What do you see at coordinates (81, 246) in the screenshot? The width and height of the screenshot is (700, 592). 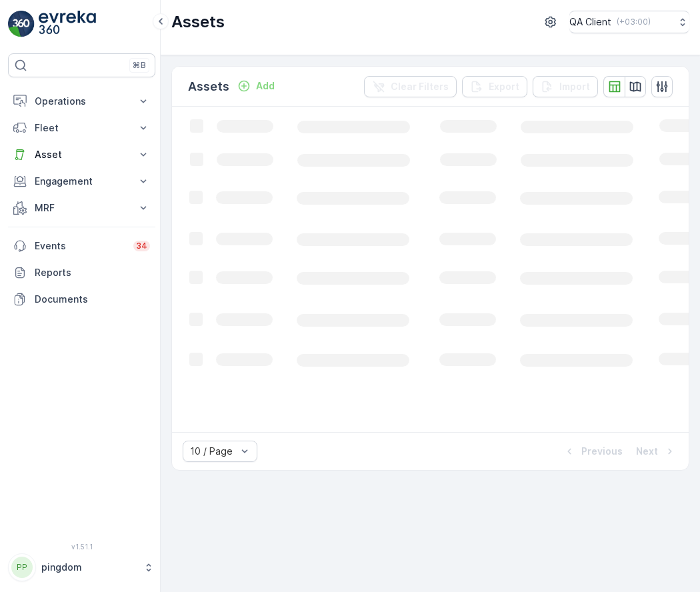 I see `a: Events34` at bounding box center [81, 246].